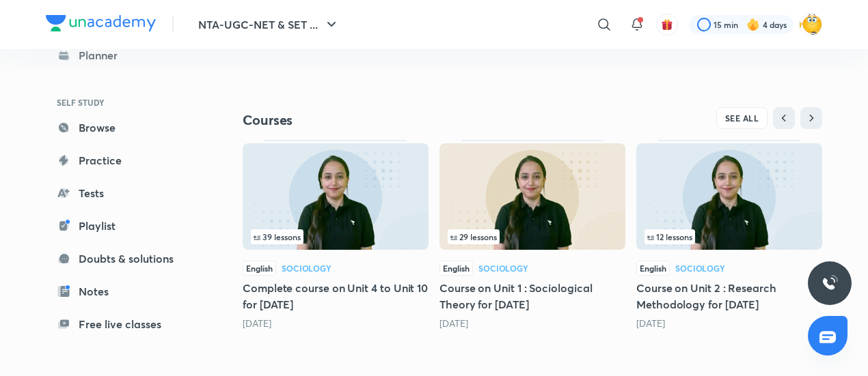 The height and width of the screenshot is (376, 868). Describe the element at coordinates (268, 25) in the screenshot. I see `button: NTA-UGC-NET & SET ...` at that location.